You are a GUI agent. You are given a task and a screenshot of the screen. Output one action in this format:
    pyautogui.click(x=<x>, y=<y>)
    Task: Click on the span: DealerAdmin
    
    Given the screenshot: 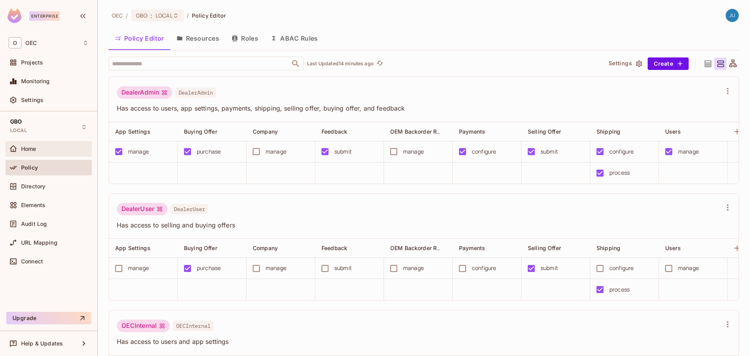 What is the action you would take?
    pyautogui.click(x=196, y=93)
    